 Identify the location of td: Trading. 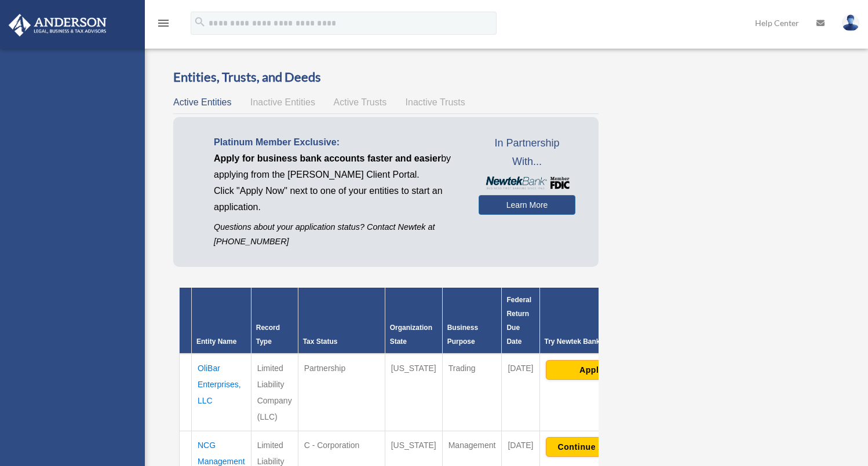
(472, 392).